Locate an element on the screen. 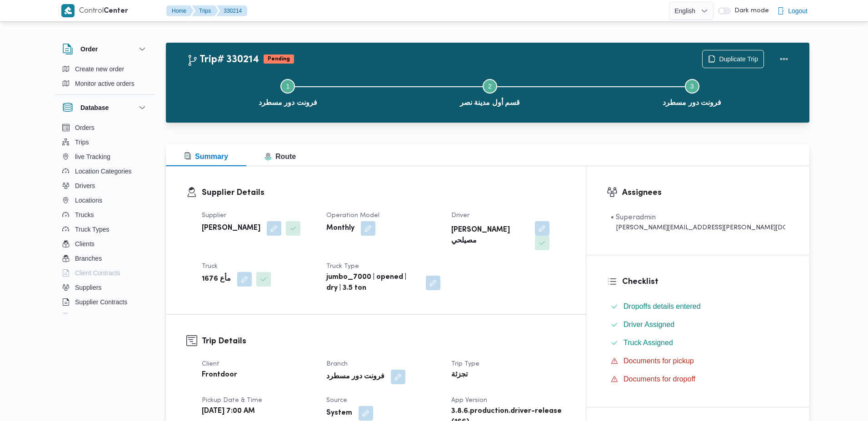  button: Monitor active orders is located at coordinates (105, 83).